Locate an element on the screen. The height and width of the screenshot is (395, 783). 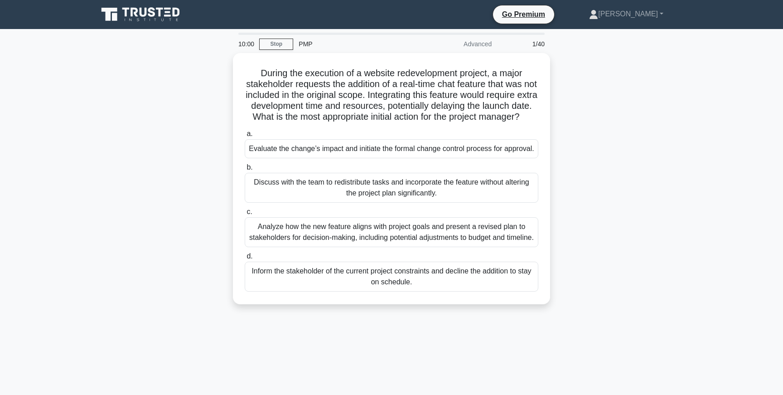
div: Analyze how the new feature aligns with project goals and present a revised plan to stakeholders ... is located at coordinates (392, 232).